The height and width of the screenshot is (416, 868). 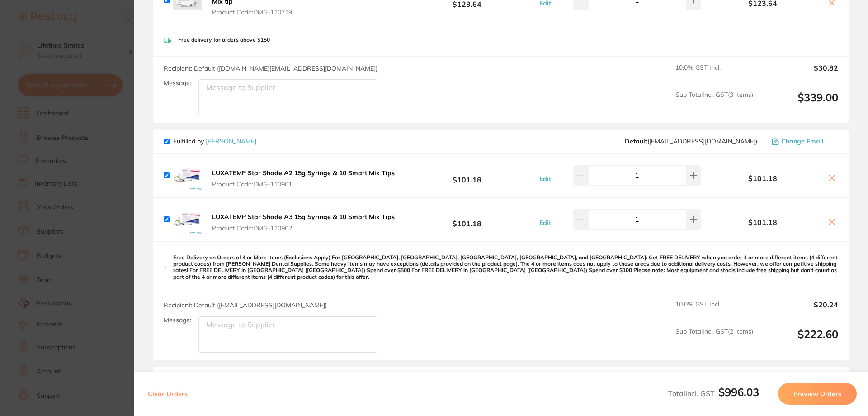 What do you see at coordinates (715, 103) in the screenshot?
I see `span: Sub Total Incl. GST ( 3 Items)` at bounding box center [715, 103].